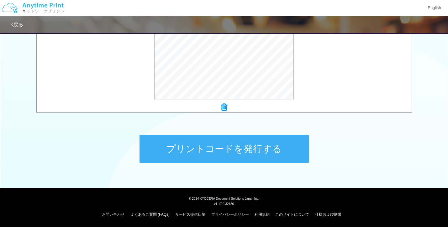  Describe the element at coordinates (328, 214) in the screenshot. I see `a: 仕様および制限` at that location.